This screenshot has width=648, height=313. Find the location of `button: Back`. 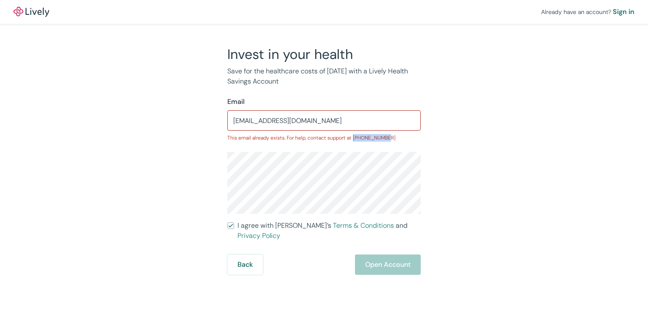

button: Back is located at coordinates (245, 265).